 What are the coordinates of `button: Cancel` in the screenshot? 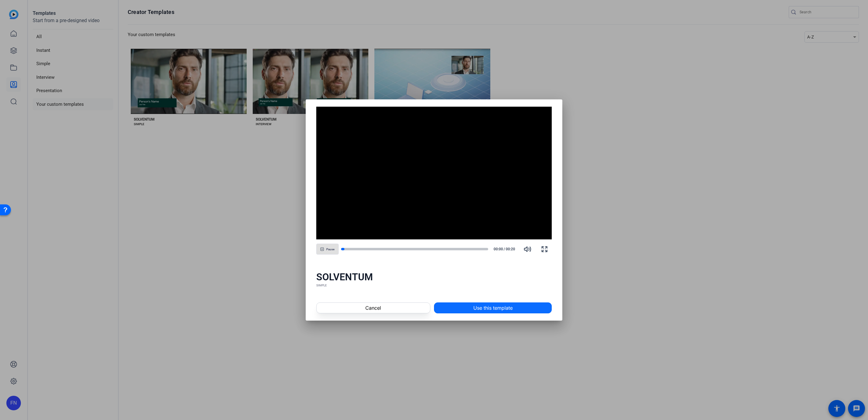 It's located at (373, 307).